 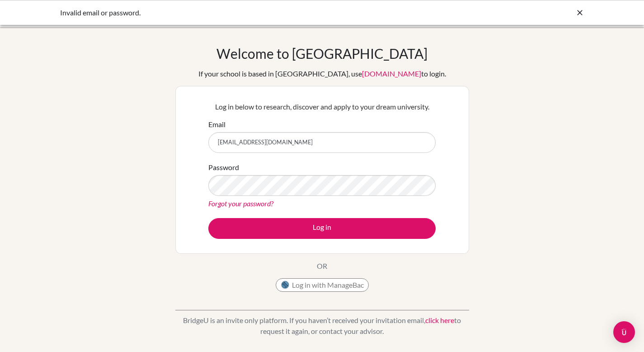 I want to click on p: BridgeU is an invite only platform. If you haven’t received your invitation email, to request it ..., so click(x=323, y=326).